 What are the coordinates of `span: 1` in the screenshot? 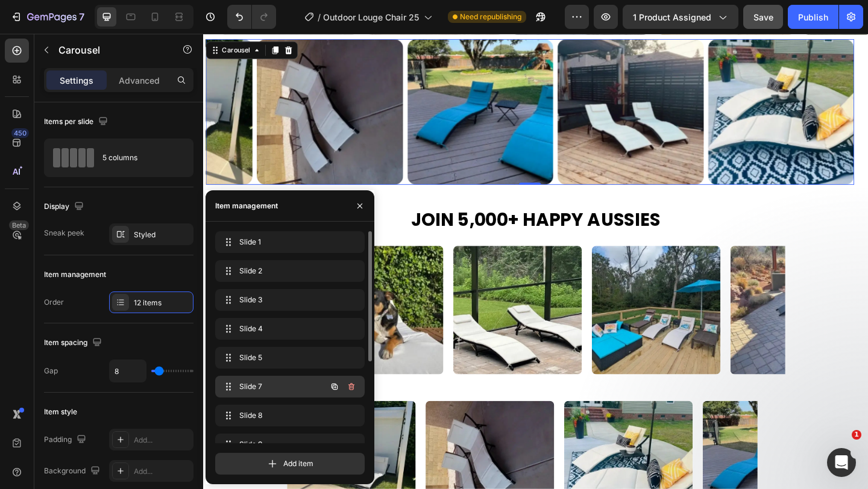 It's located at (857, 435).